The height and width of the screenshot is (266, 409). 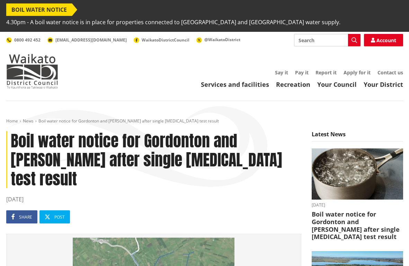 I want to click on a: 0800 492 452, so click(x=23, y=40).